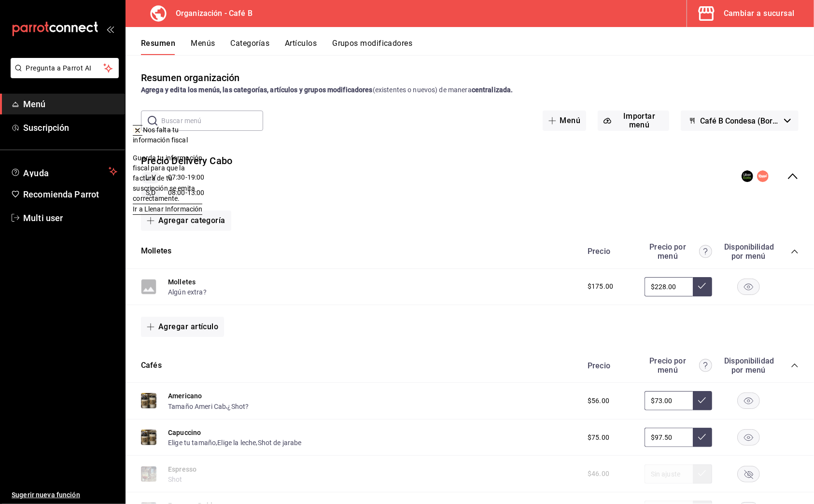 The height and width of the screenshot is (504, 814). Describe the element at coordinates (186, 220) in the screenshot. I see `button: Agregar categoría` at that location.